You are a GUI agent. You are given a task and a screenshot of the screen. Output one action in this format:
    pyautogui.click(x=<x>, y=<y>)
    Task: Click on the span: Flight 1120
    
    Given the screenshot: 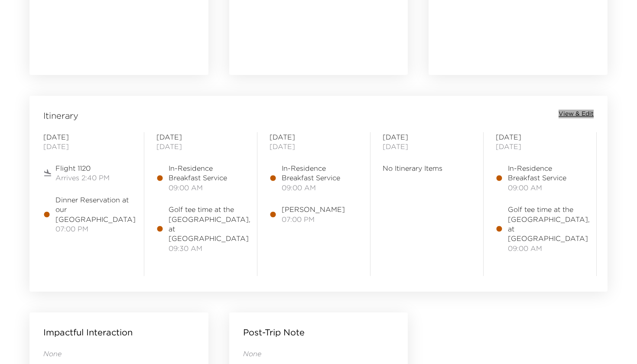 What is the action you would take?
    pyautogui.click(x=82, y=168)
    